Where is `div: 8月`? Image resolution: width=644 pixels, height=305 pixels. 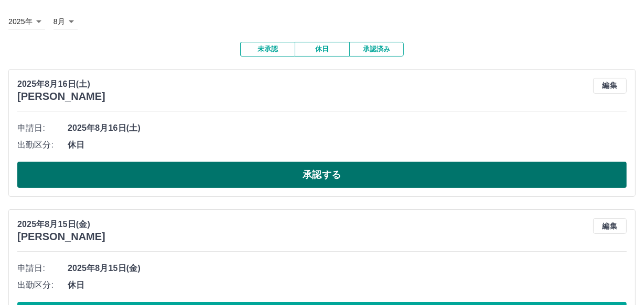
div: 8月 is located at coordinates (65, 21).